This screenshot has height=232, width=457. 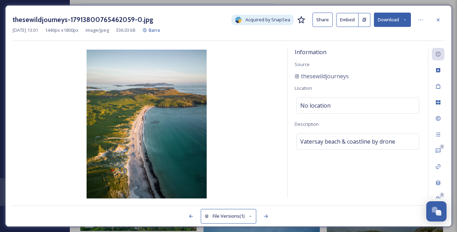 I want to click on span: No location, so click(x=316, y=106).